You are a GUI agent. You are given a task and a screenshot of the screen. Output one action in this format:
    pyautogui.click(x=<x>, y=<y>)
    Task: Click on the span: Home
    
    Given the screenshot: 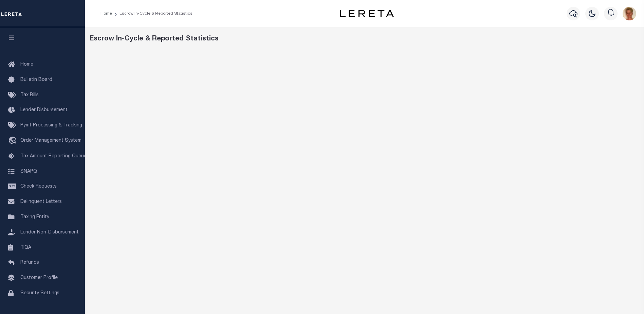 What is the action you would take?
    pyautogui.click(x=27, y=64)
    